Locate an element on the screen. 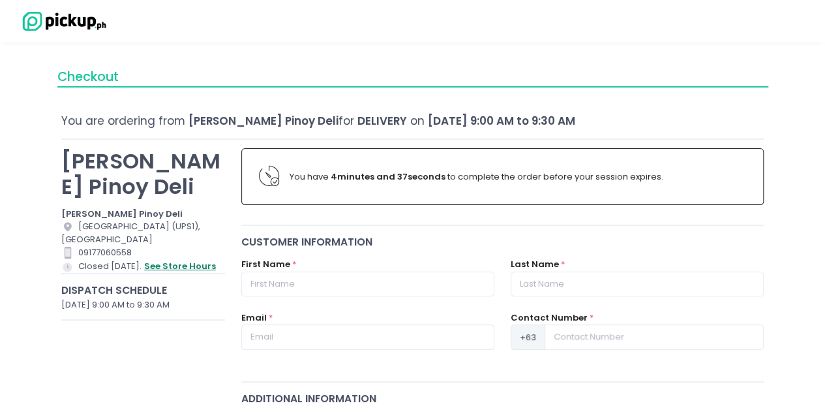 This screenshot has width=825, height=412. div: Additional Information is located at coordinates (503, 398).